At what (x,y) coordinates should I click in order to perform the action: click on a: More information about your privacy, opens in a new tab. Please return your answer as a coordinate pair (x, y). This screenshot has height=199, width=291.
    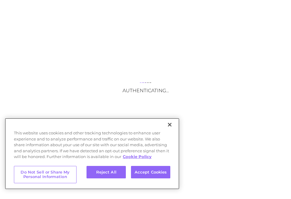
    Looking at the image, I should click on (137, 156).